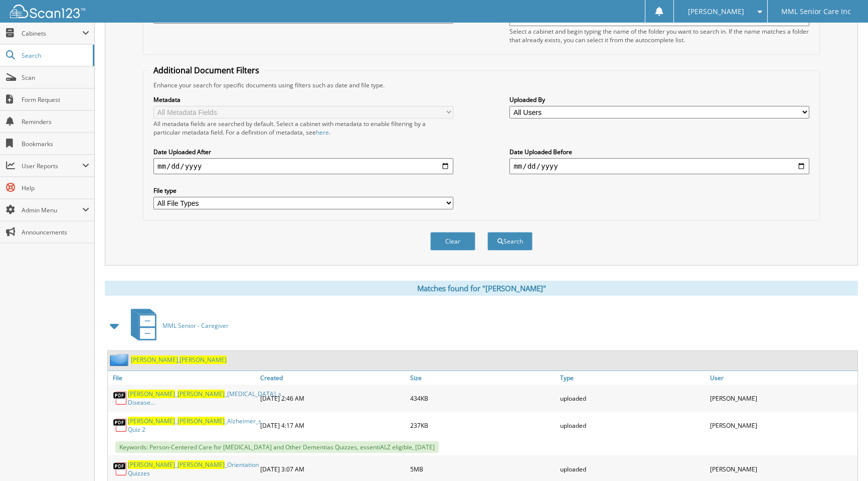 The height and width of the screenshot is (481, 868). Describe the element at coordinates (323, 132) in the screenshot. I see `a: here` at that location.